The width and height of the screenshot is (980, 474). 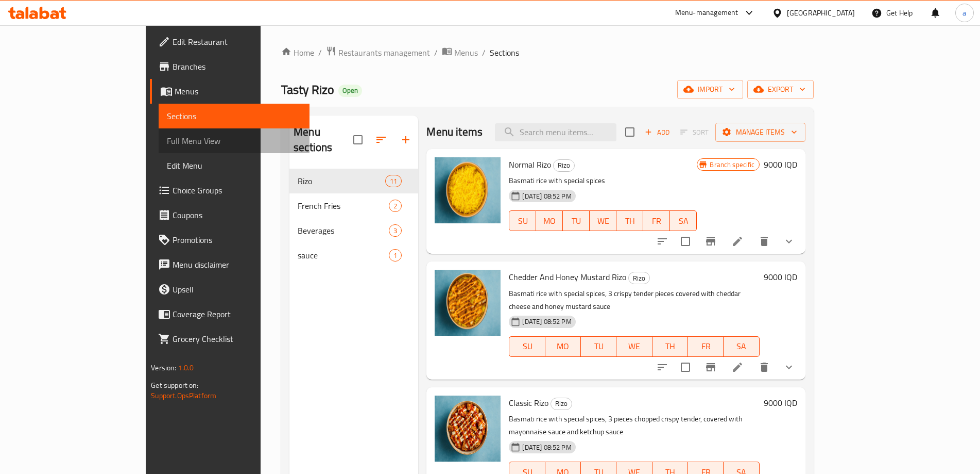 I want to click on span: Full Menu View, so click(x=234, y=141).